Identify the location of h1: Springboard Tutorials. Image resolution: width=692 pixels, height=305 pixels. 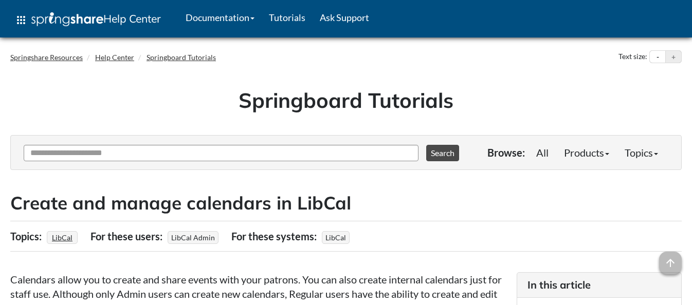
(346, 100).